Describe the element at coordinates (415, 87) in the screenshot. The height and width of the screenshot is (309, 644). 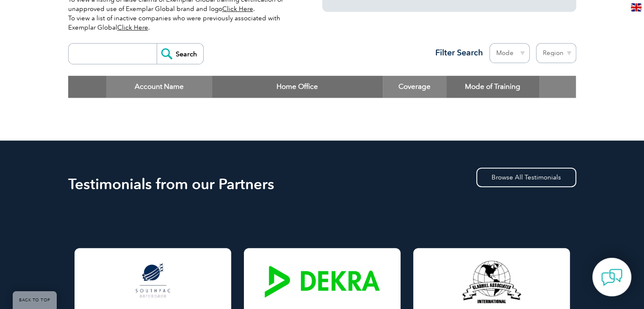
I see `th: Coverage: activate to sort column ascending` at that location.